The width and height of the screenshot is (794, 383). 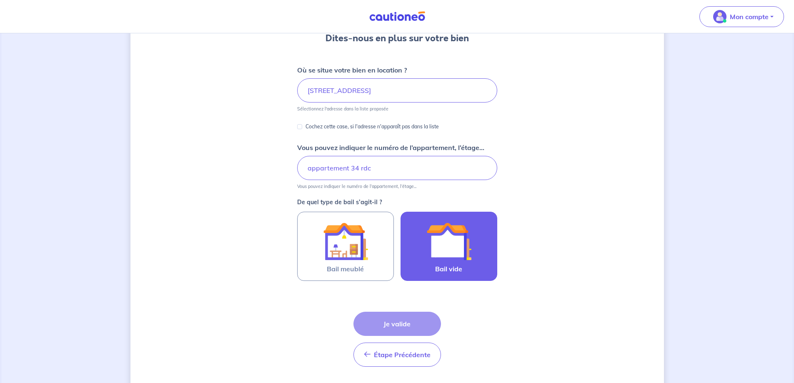 I want to click on input: Appartement 2, so click(x=397, y=168).